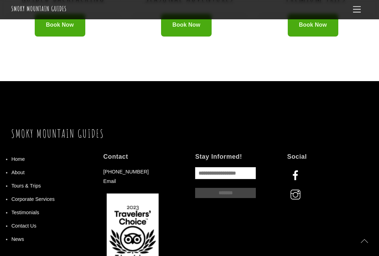 The image size is (379, 256). I want to click on a: Email, so click(109, 181).